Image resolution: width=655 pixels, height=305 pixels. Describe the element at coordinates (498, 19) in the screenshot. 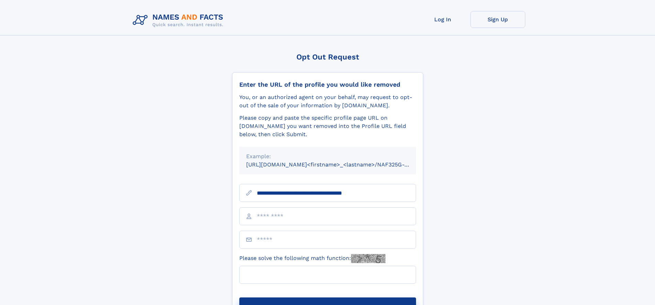

I see `a: Sign Up` at that location.